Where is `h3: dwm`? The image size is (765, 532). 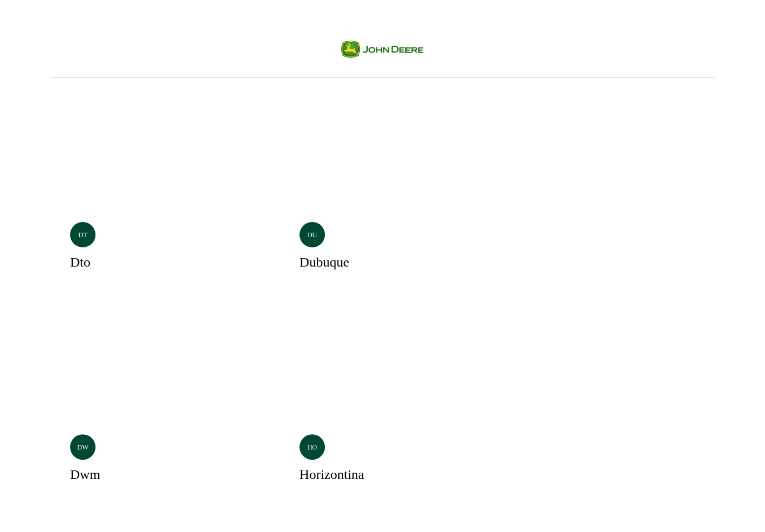 h3: dwm is located at coordinates (85, 475).